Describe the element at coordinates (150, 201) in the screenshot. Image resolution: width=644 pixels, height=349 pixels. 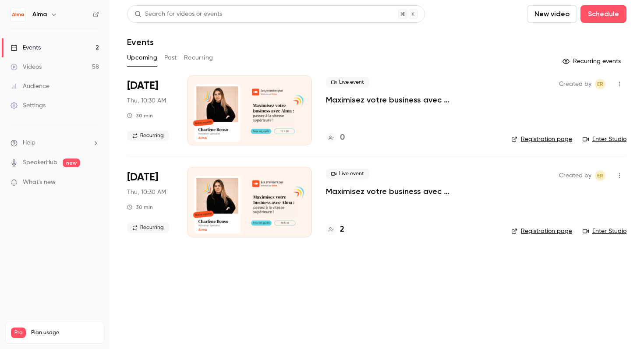
I see `div: Oct 23 Thu, 10:30 AM (Europe/Paris)` at that location.